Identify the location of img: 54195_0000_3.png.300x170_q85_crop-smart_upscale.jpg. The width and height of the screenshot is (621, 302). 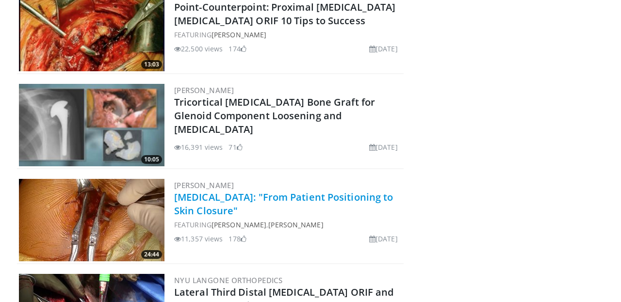
(92, 125).